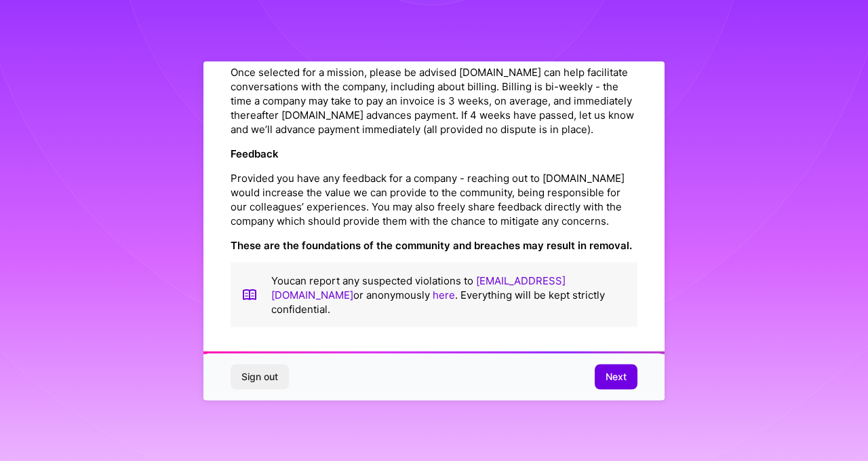 This screenshot has height=461, width=868. What do you see at coordinates (616, 377) in the screenshot?
I see `span: Next` at bounding box center [616, 377].